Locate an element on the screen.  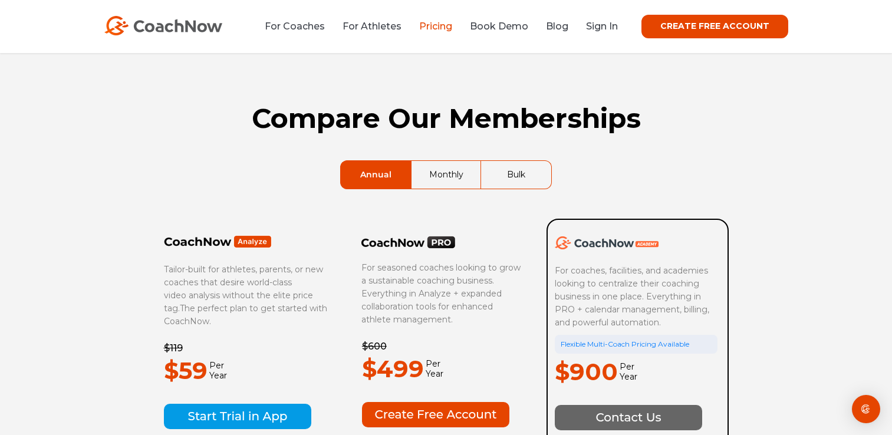
h1: Compare Our Memberships is located at coordinates (446, 118).